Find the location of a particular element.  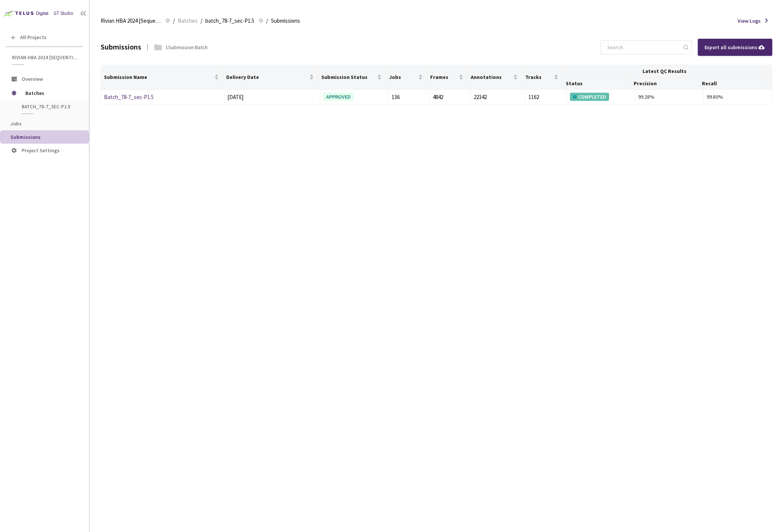

th: Precision is located at coordinates (665, 84).